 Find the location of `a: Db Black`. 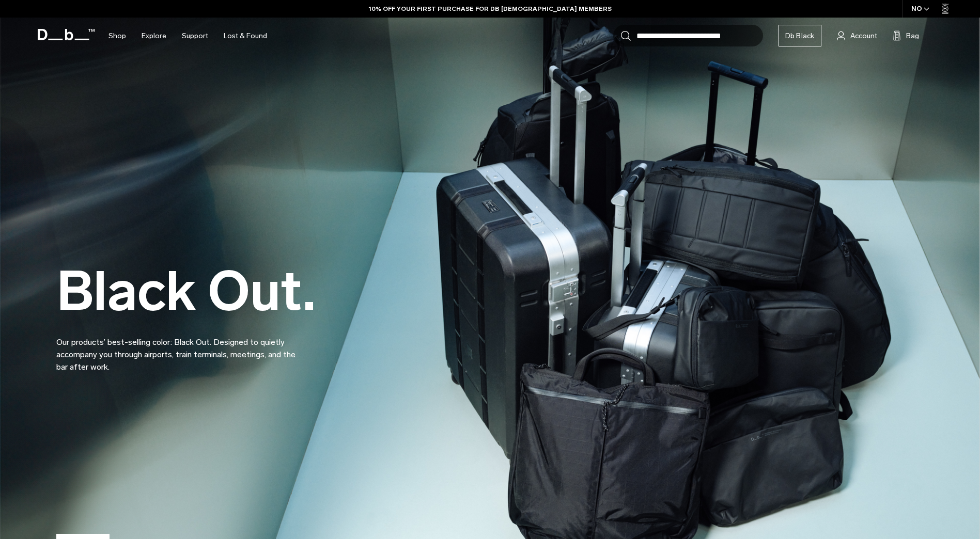

a: Db Black is located at coordinates (800, 36).